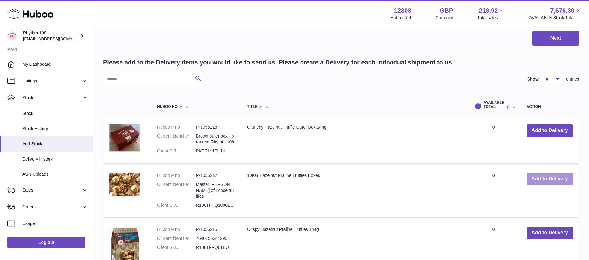 The image size is (589, 260). I want to click on span: Stock History, so click(55, 129).